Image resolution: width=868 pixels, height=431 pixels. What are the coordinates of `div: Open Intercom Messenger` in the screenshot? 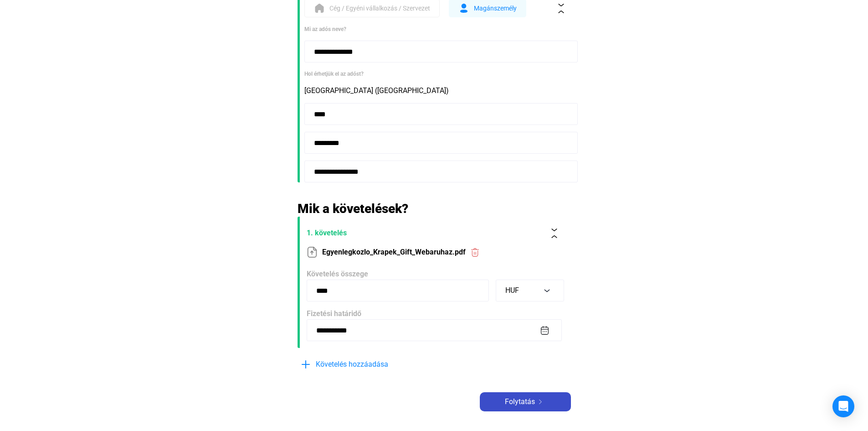 It's located at (844, 406).